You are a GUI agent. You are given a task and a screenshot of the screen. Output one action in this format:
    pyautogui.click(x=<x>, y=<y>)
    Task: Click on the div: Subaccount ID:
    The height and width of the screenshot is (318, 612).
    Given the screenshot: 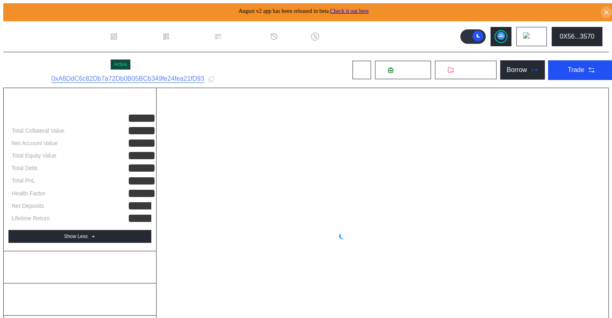 What is the action you would take?
    pyautogui.click(x=29, y=79)
    